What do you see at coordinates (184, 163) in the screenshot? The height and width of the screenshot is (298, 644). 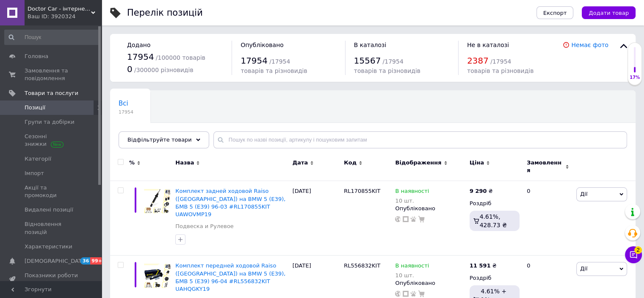 I see `span: Назва` at bounding box center [184, 163].